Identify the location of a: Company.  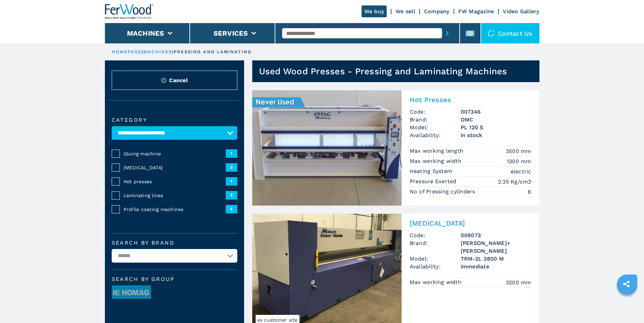
(437, 11).